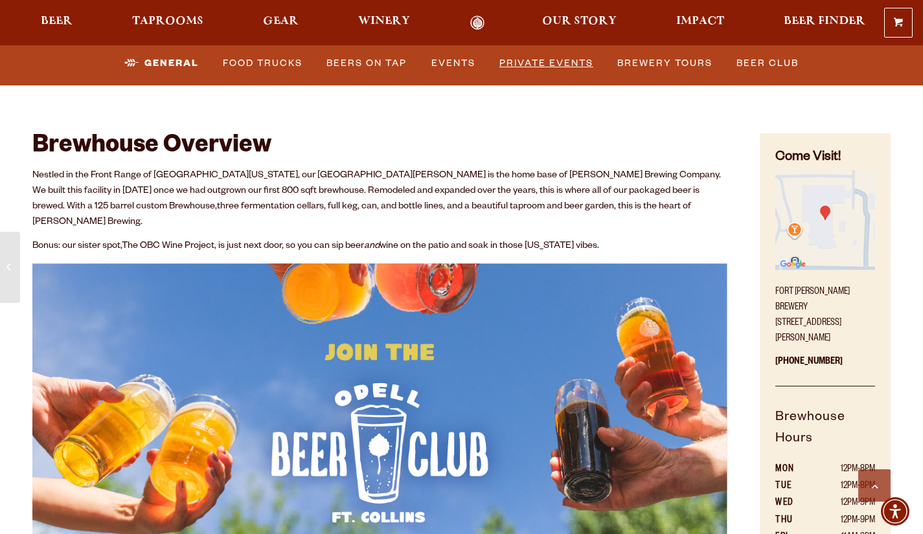 Image resolution: width=923 pixels, height=534 pixels. What do you see at coordinates (384, 21) in the screenshot?
I see `span: Winery` at bounding box center [384, 21].